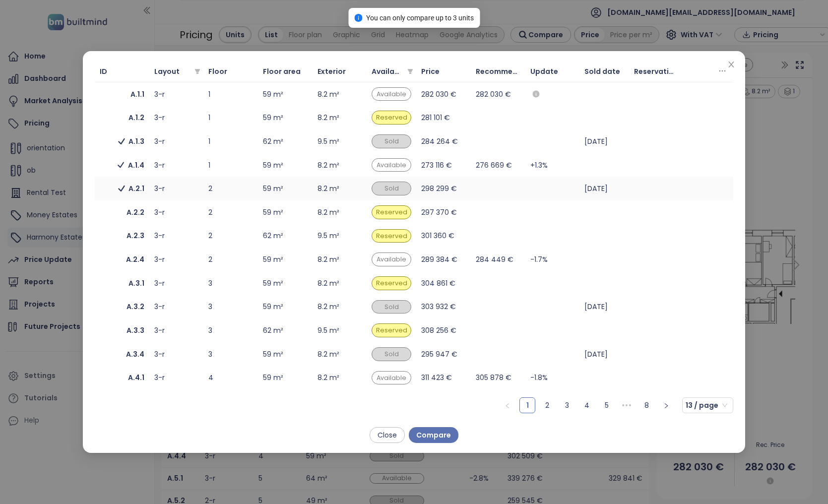 The height and width of the screenshot is (504, 828). I want to click on span: Floor area, so click(282, 72).